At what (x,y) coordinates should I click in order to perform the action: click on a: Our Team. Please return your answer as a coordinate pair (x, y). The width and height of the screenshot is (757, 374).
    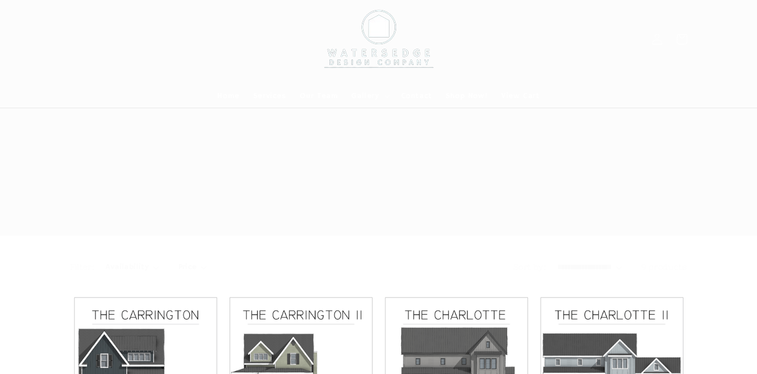
    Looking at the image, I should click on (319, 96).